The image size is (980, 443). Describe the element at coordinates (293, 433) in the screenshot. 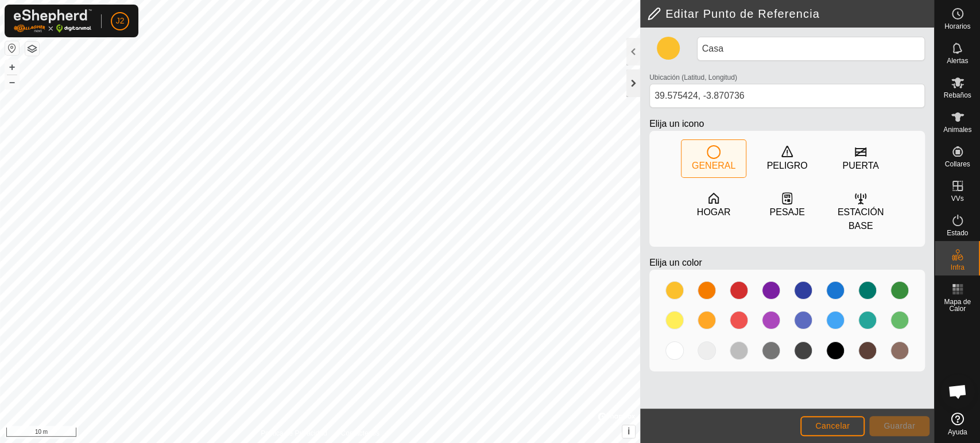

I see `a: Política de Privacidad` at that location.